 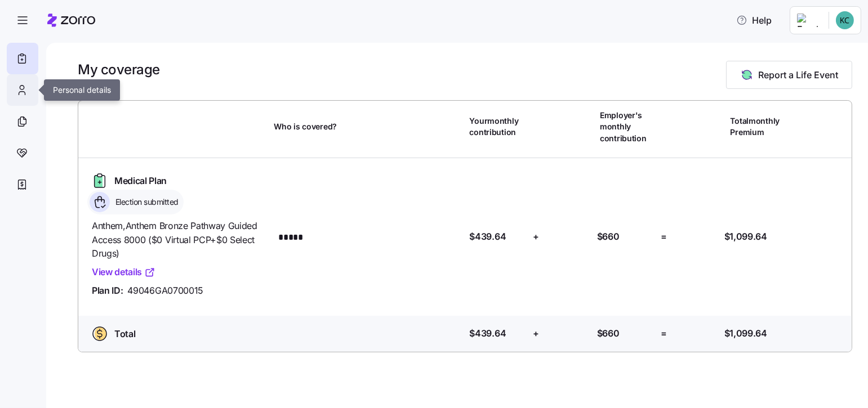 What do you see at coordinates (498, 127) in the screenshot?
I see `span: Your monthly contribution` at bounding box center [498, 127].